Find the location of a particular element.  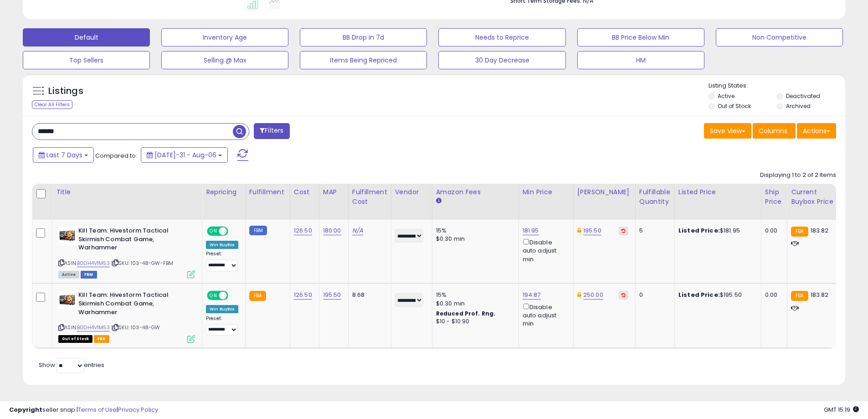

a: 250.00 is located at coordinates (593, 295).